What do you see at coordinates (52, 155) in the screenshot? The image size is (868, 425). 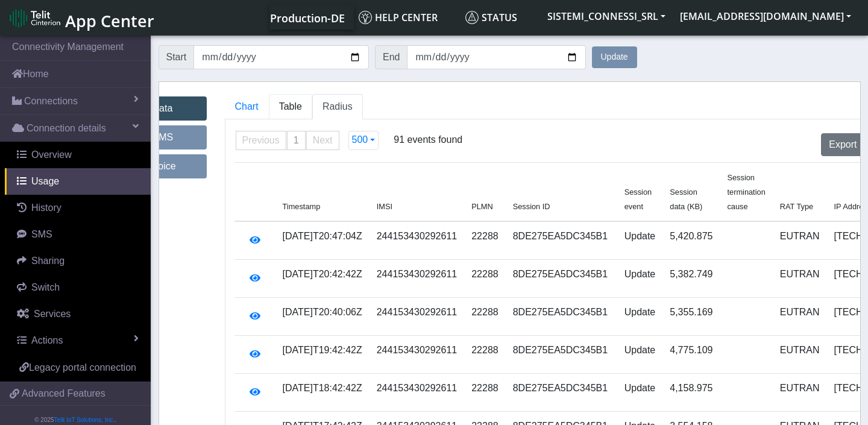 I see `span: Overview` at bounding box center [52, 155].